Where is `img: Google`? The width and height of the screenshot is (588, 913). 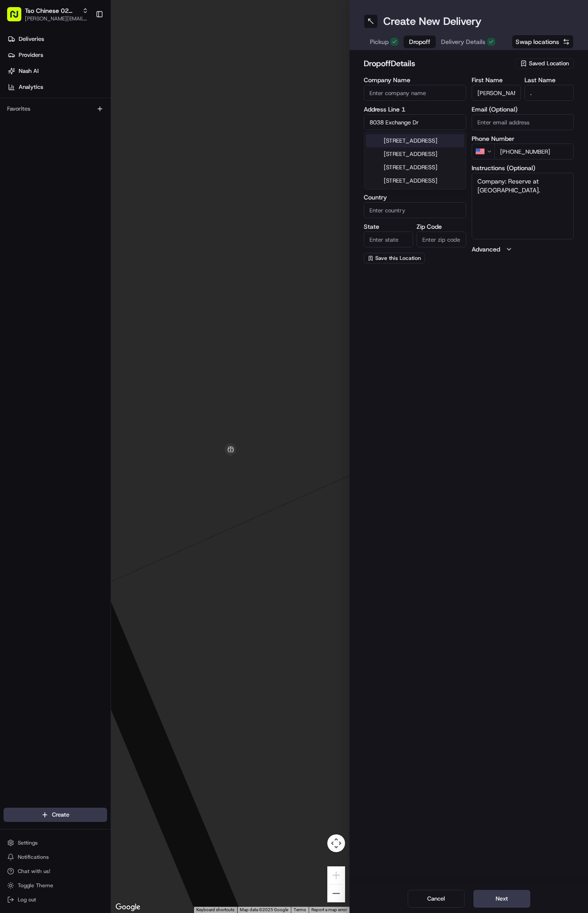
img: Google is located at coordinates (128, 907).